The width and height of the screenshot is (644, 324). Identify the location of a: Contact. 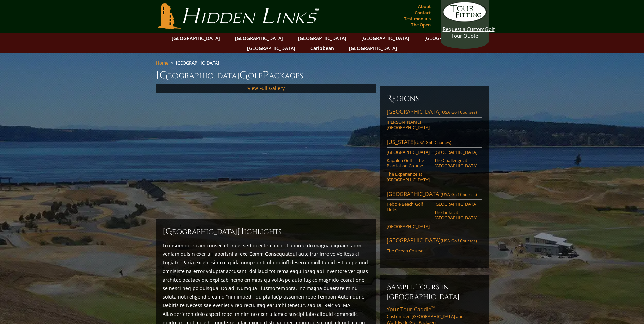
(423, 12).